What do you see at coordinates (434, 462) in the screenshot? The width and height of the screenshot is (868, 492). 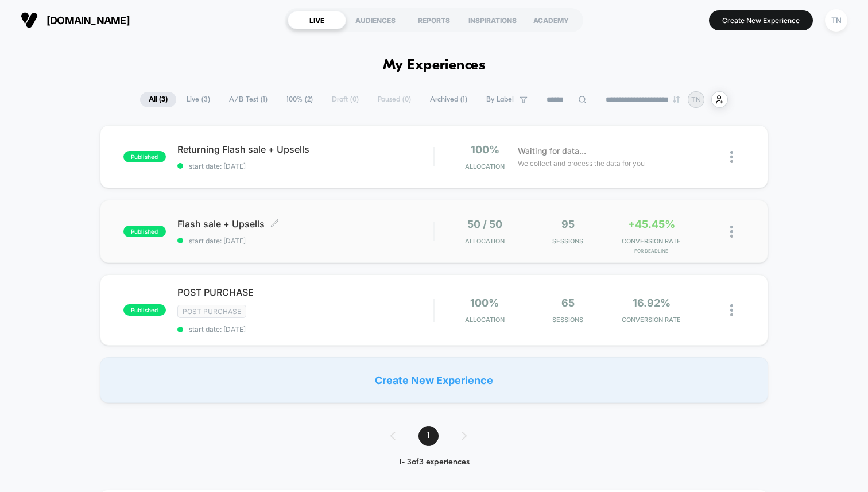 I see `div: 1 - 3 of 3 experiences` at bounding box center [434, 462].